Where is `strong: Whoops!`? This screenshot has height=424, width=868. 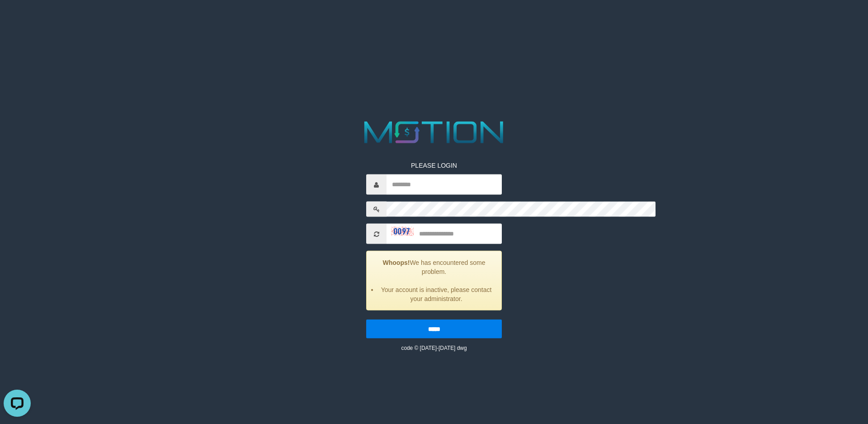 strong: Whoops! is located at coordinates (397, 262).